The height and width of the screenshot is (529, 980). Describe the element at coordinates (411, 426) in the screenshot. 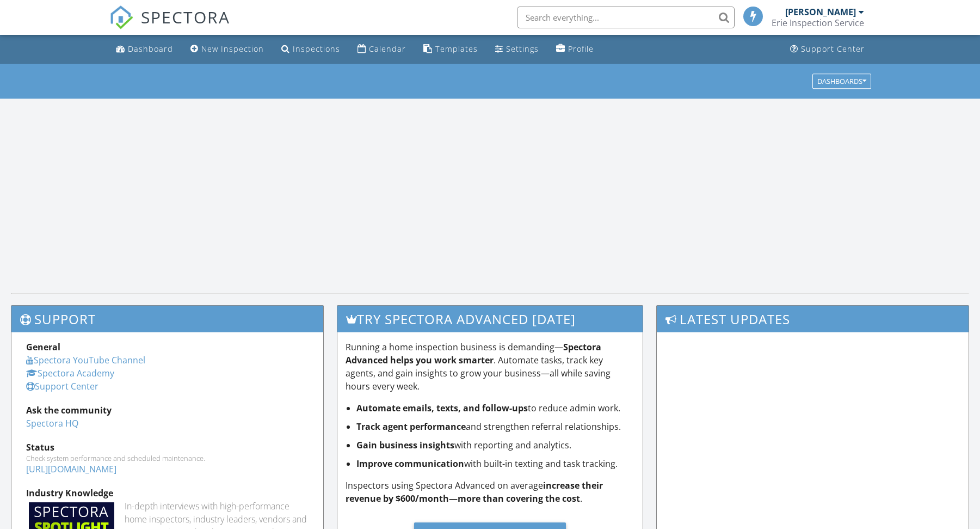

I see `strong: Track agent performance` at that location.